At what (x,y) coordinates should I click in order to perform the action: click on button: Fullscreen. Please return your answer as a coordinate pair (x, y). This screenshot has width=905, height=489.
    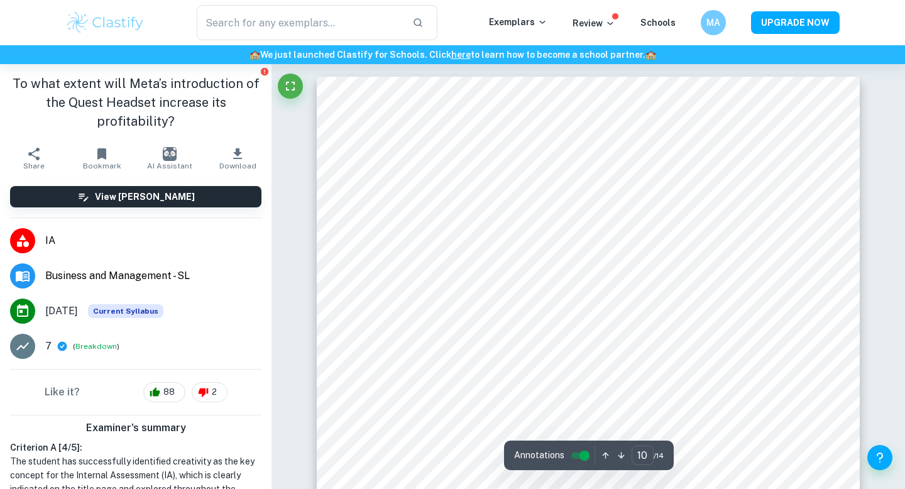
    Looking at the image, I should click on (290, 86).